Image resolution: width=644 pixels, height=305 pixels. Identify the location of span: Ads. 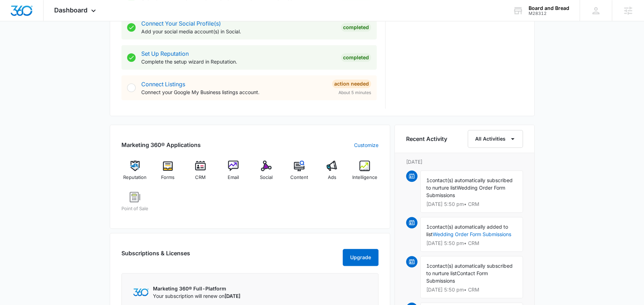
(332, 177).